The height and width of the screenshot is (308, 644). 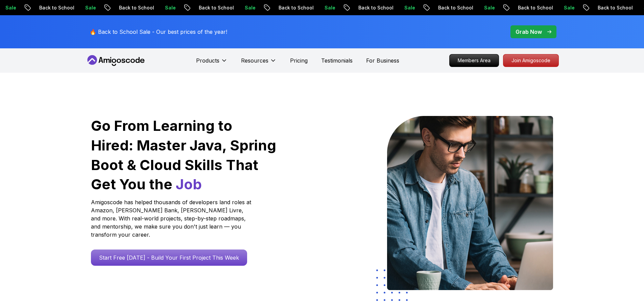 I want to click on p: Members Area, so click(x=474, y=60).